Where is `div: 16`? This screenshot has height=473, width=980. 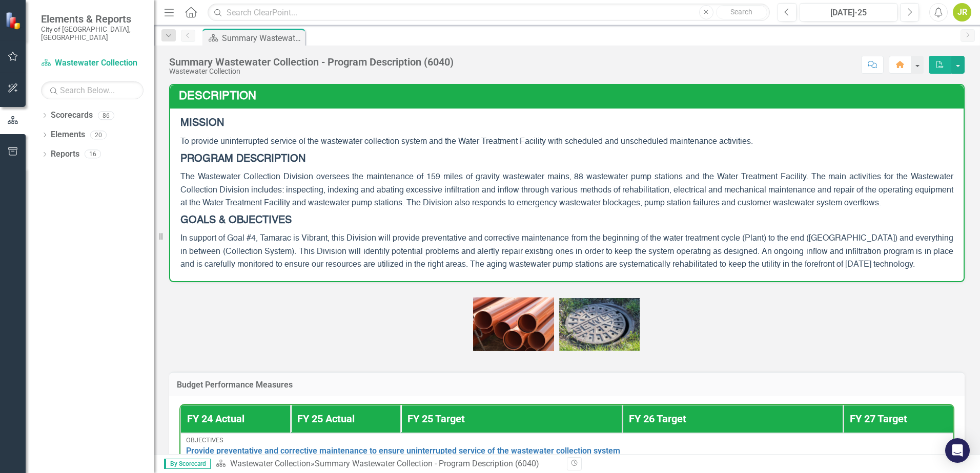
div: 16 is located at coordinates (93, 154).